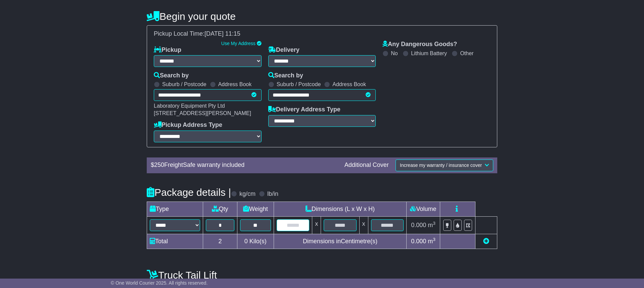 The height and width of the screenshot is (288, 644). What do you see at coordinates (423, 209) in the screenshot?
I see `td: Volume` at bounding box center [423, 209].